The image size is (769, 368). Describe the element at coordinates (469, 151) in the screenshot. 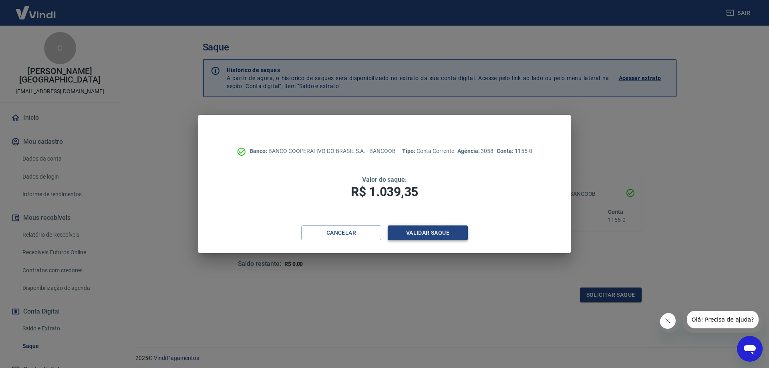

I see `span: Agência:` at that location.